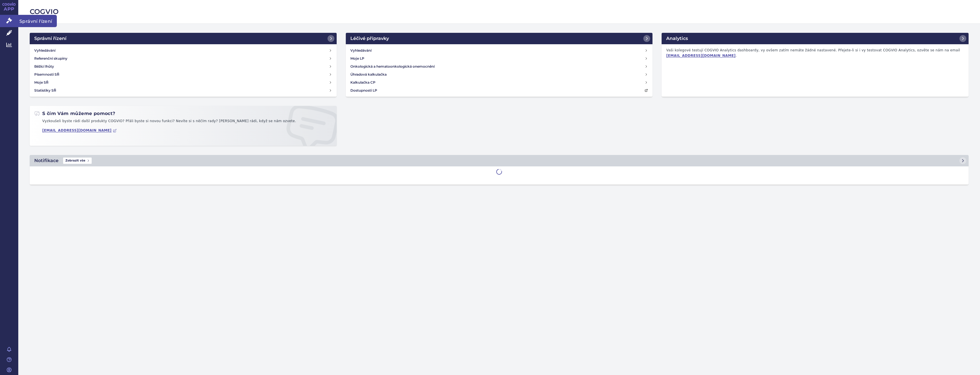  Describe the element at coordinates (363, 91) in the screenshot. I see `h4: Dostupnosti LP` at that location.